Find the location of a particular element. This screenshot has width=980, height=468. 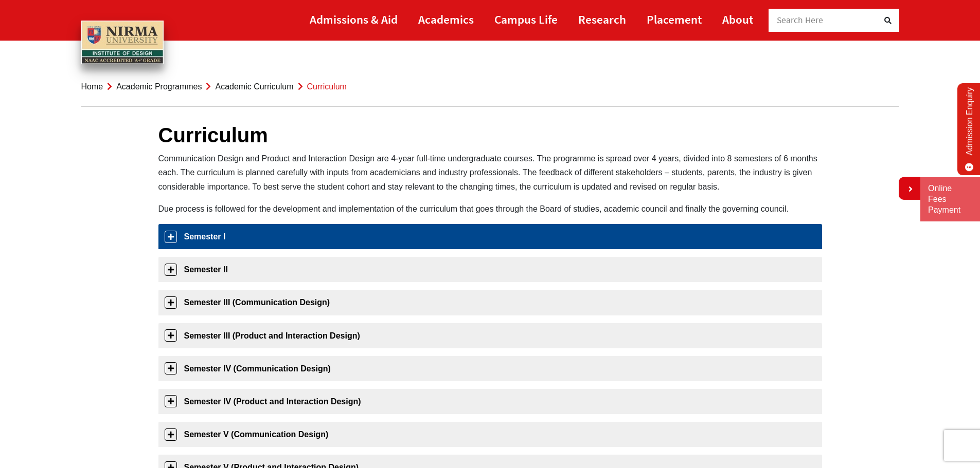

a: Academic Programmes is located at coordinates (159, 86).